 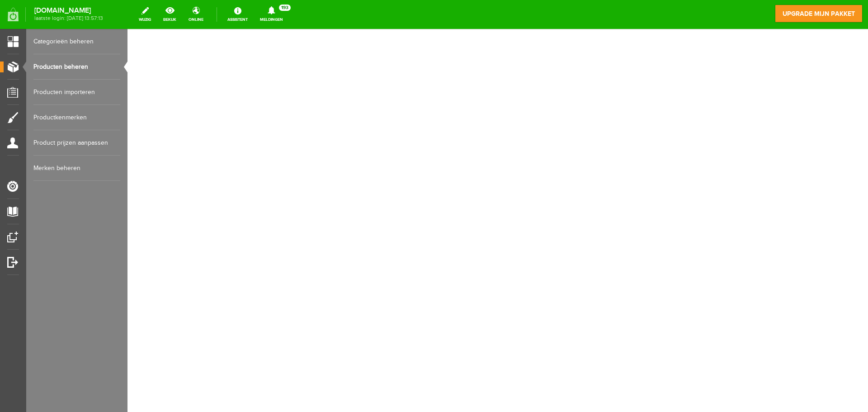 I want to click on a: Merken beheren, so click(x=77, y=168).